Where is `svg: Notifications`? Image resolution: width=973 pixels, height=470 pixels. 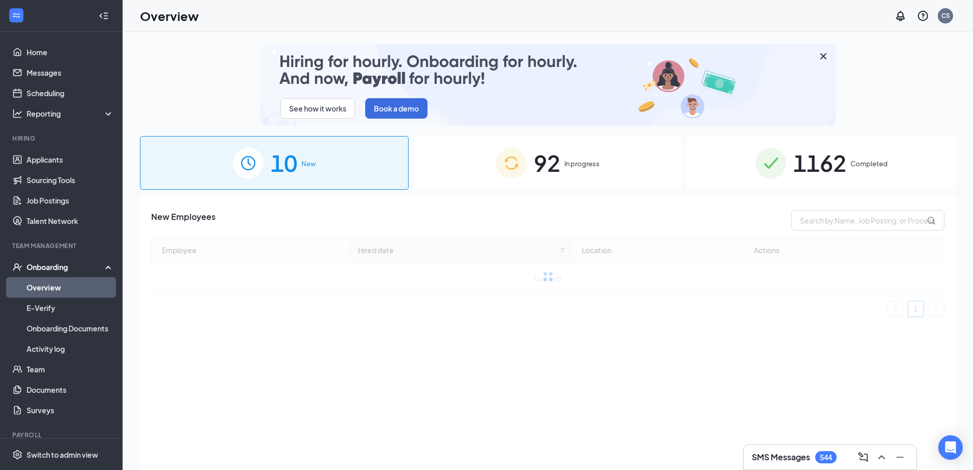
svg: Notifications is located at coordinates (901, 16).